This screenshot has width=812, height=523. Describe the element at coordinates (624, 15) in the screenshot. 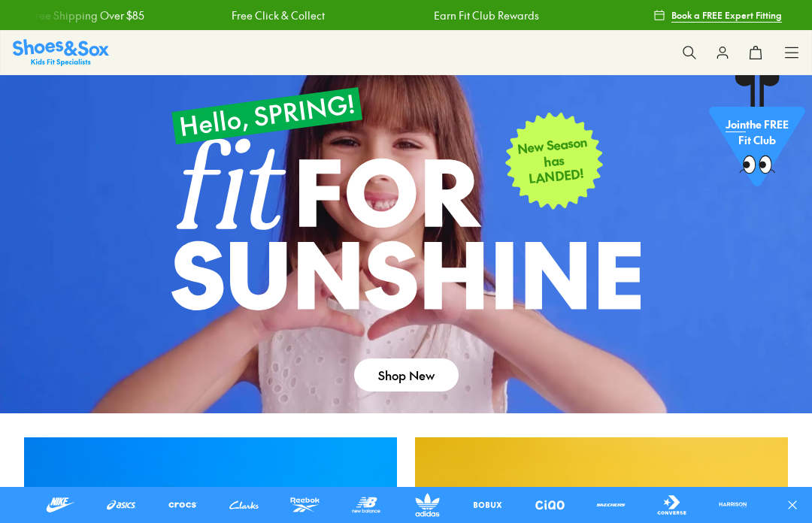

I see `a: Free Shipping Over $85` at that location.